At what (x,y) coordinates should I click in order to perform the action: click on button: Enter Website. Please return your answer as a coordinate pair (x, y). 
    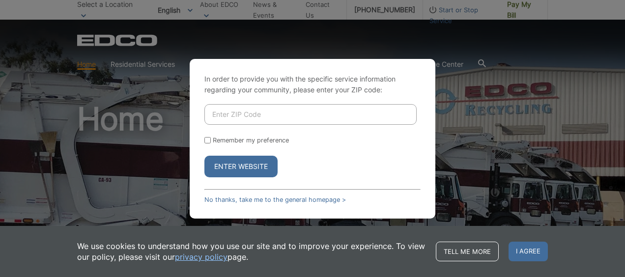
    Looking at the image, I should click on (241, 167).